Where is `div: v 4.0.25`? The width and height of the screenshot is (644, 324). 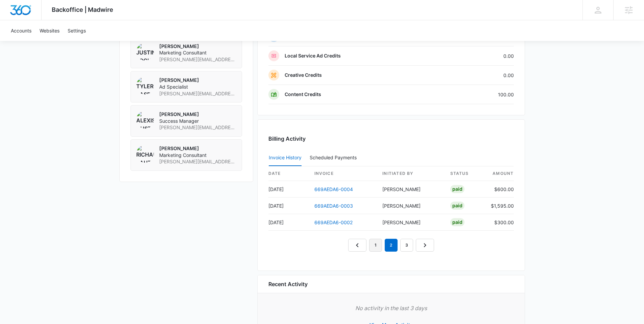
div: v 4.0.25 is located at coordinates (26, 13).